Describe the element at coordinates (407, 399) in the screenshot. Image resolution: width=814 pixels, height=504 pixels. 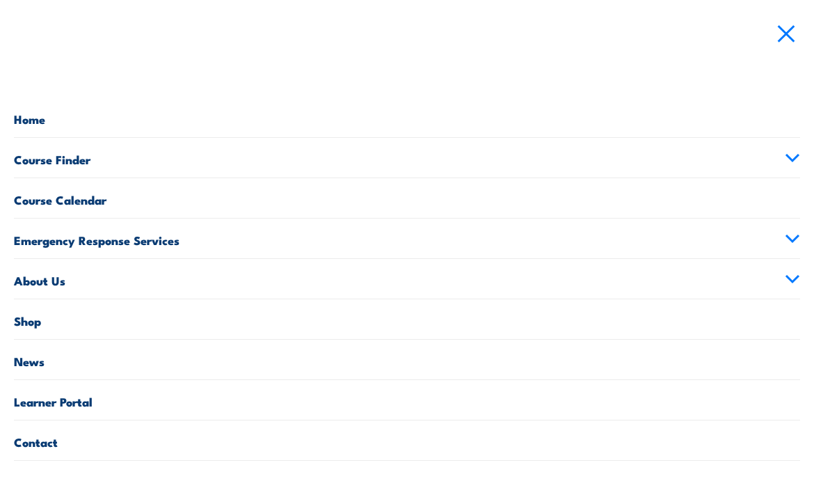
I see `a: Learner Portal` at that location.